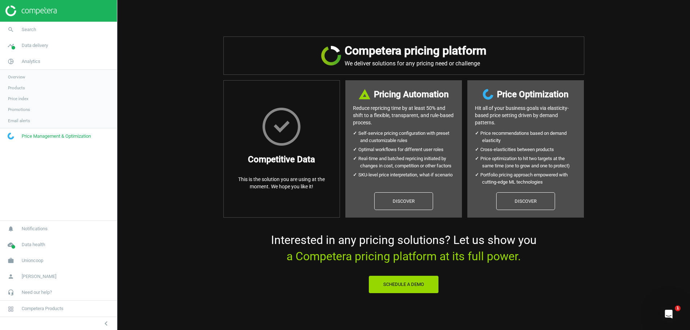  I want to click on span: Email alerts, so click(19, 121).